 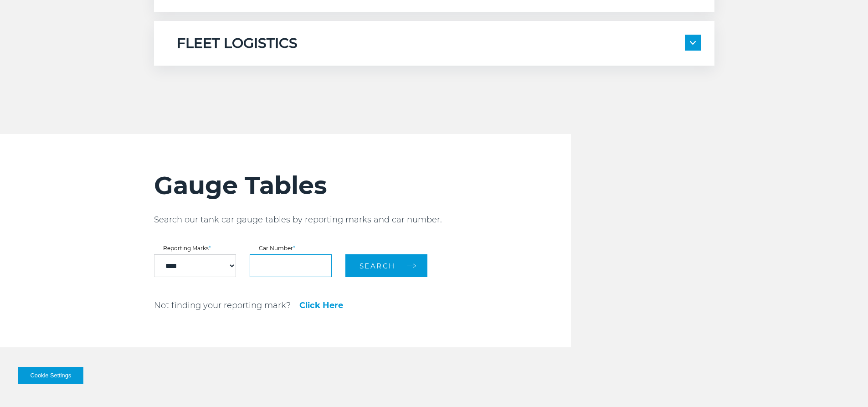 What do you see at coordinates (386, 266) in the screenshot?
I see `button: Search arrow arrow` at bounding box center [386, 266].